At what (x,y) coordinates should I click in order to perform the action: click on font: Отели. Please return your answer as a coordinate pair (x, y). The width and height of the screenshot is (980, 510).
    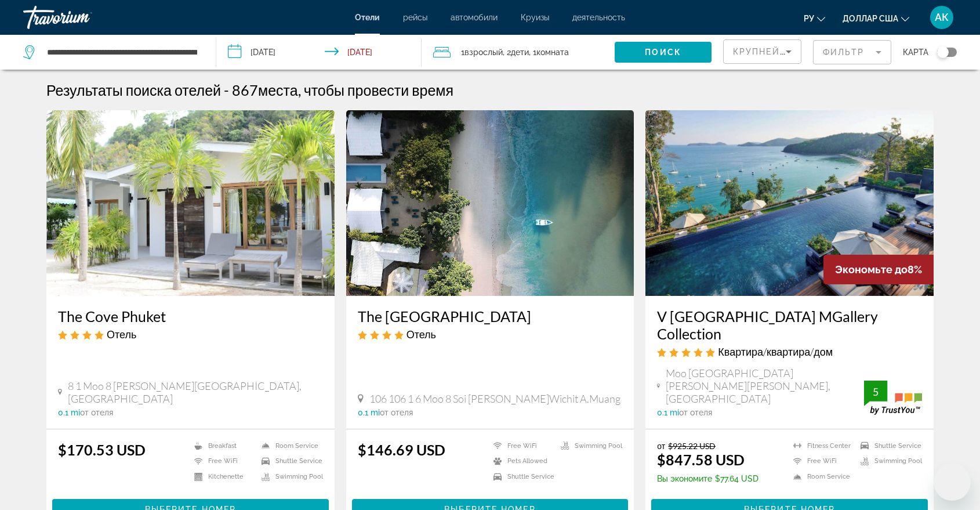
    Looking at the image, I should click on (368, 18).